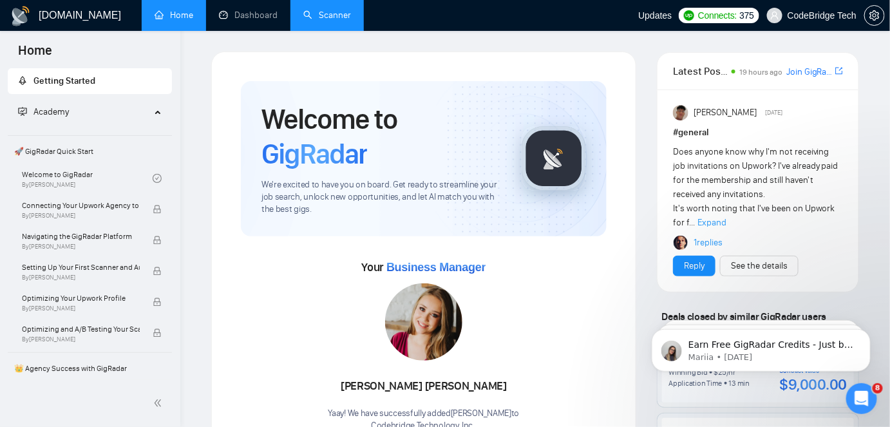 Image resolution: width=890 pixels, height=427 pixels. What do you see at coordinates (694, 266) in the screenshot?
I see `button: Reply` at bounding box center [694, 266].